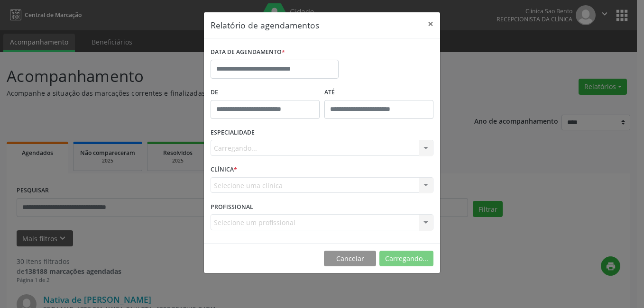 The height and width of the screenshot is (308, 644). I want to click on label: CLÍNICA, so click(224, 170).